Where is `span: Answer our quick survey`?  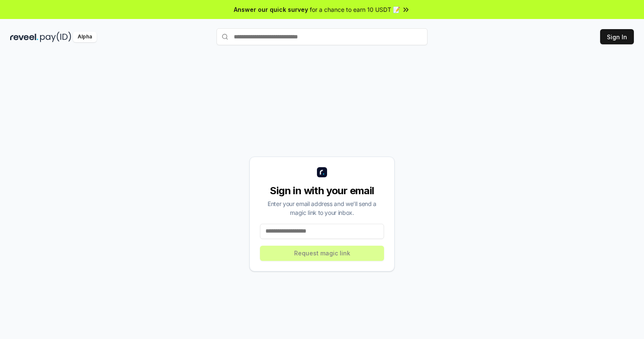
span: Answer our quick survey is located at coordinates (271, 9).